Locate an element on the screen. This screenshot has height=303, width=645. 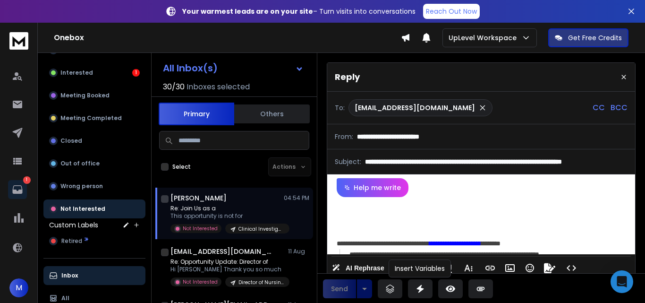
p: Wrong person is located at coordinates (82, 186).